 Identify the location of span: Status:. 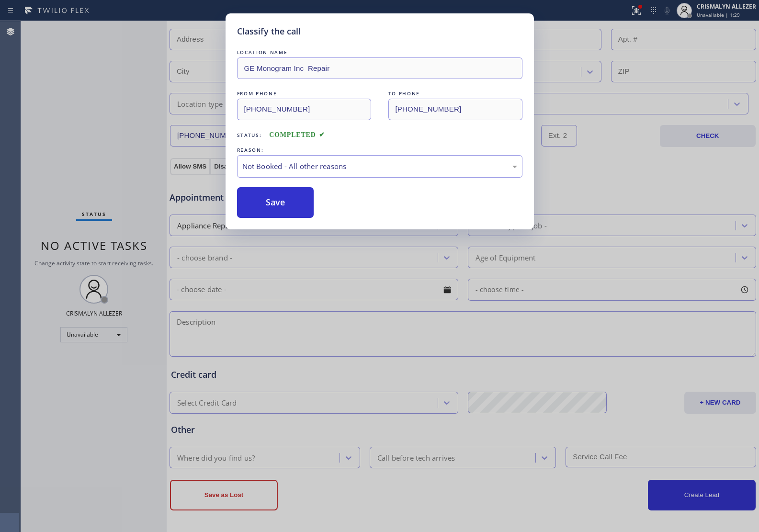
(249, 135).